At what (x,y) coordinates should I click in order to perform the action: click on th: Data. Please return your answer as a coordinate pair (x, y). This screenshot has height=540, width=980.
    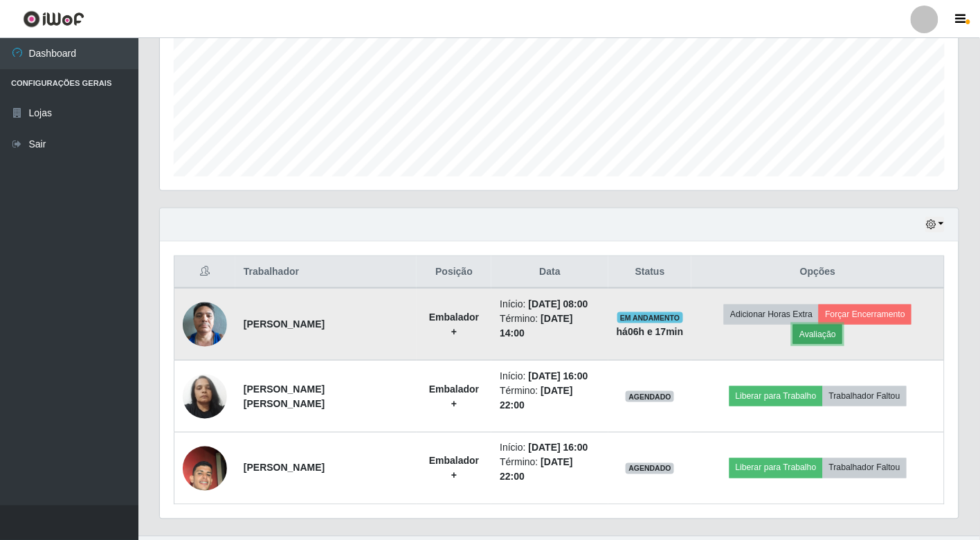
    Looking at the image, I should click on (549, 272).